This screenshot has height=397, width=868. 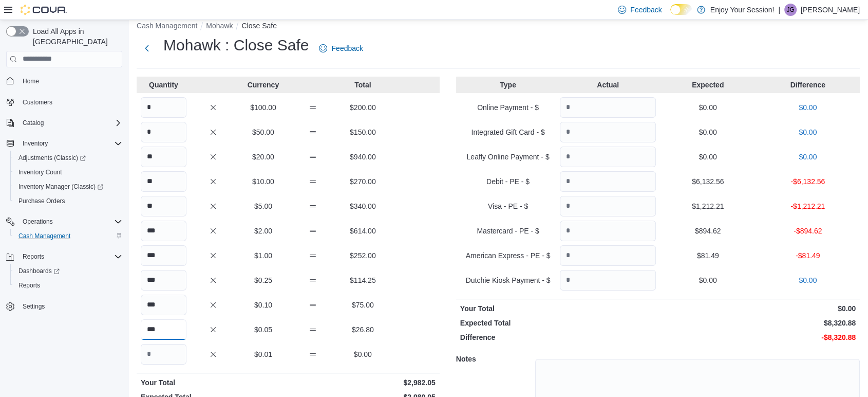 What do you see at coordinates (791, 10) in the screenshot?
I see `div: Jason Grondin` at bounding box center [791, 10].